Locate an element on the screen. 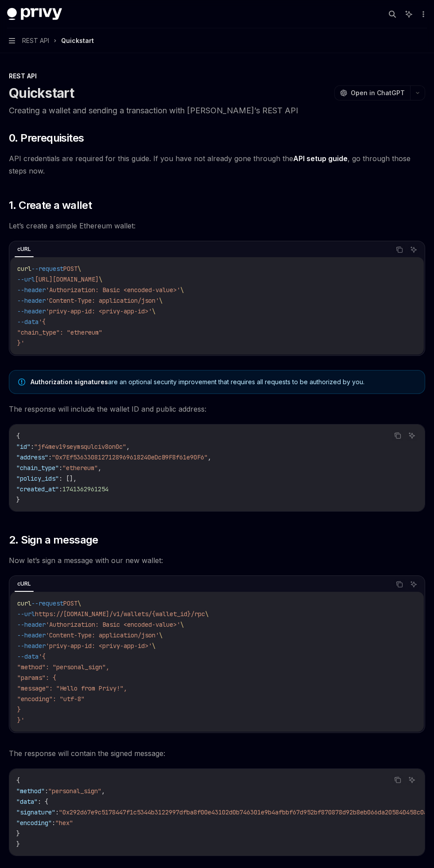  span: "hex" is located at coordinates (65, 822).